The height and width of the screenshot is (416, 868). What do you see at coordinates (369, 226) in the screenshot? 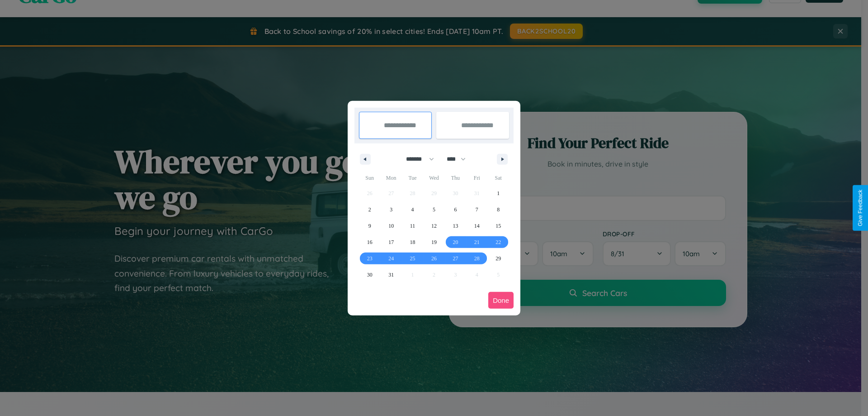
I see `button: 9` at bounding box center [369, 226].